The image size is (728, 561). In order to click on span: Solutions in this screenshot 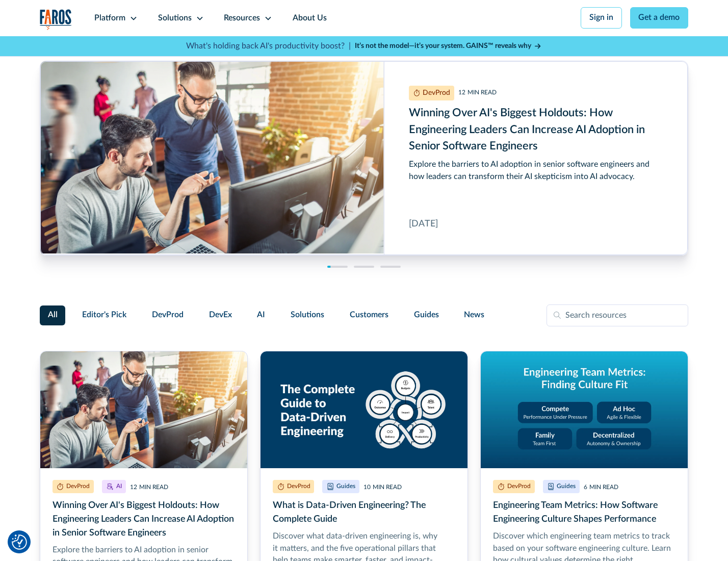, I will do `click(307, 315)`.